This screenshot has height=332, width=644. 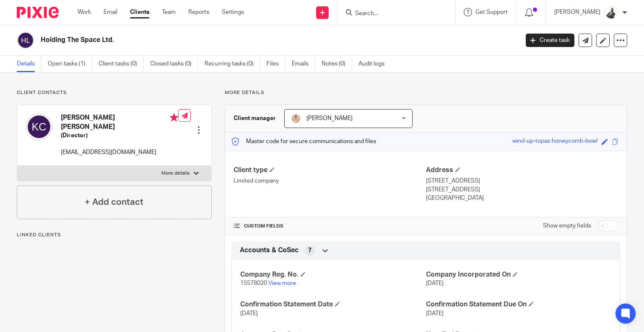 I want to click on span: Accounts & CoSec, so click(x=269, y=250).